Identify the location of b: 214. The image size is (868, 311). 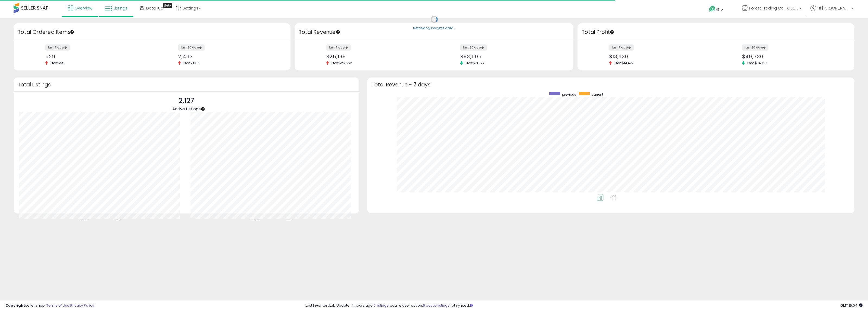
(117, 222).